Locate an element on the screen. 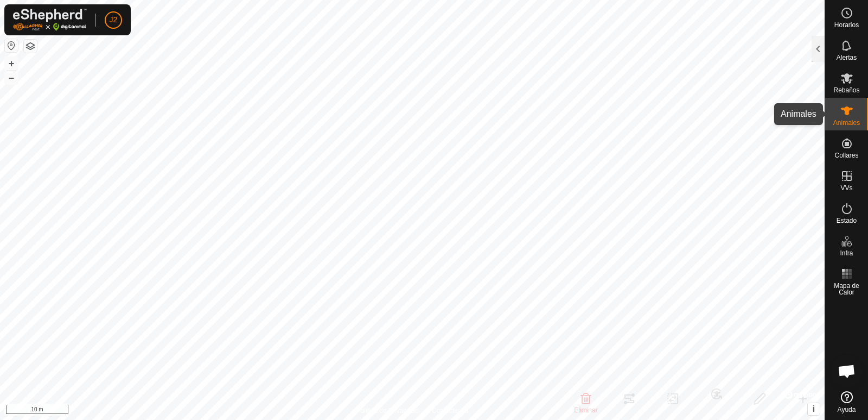 This screenshot has width=868, height=420. div: Chat abierto is located at coordinates (847, 371).